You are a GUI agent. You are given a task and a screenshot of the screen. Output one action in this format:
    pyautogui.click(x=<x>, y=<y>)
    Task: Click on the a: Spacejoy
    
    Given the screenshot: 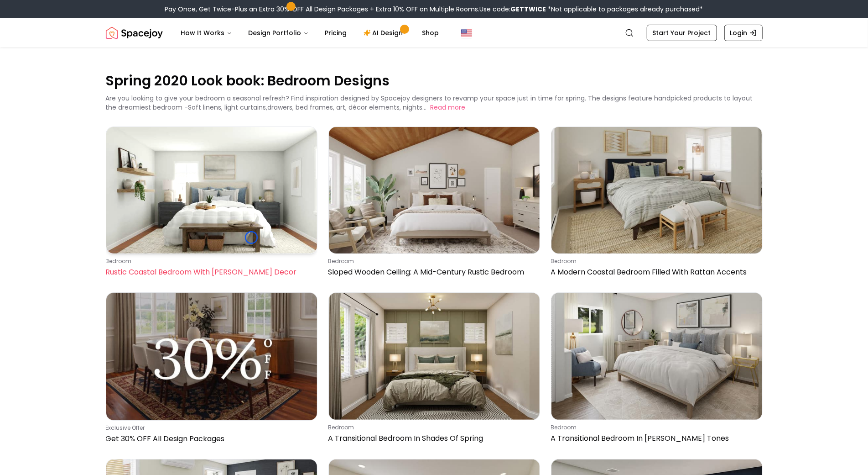 What is the action you would take?
    pyautogui.click(x=134, y=33)
    